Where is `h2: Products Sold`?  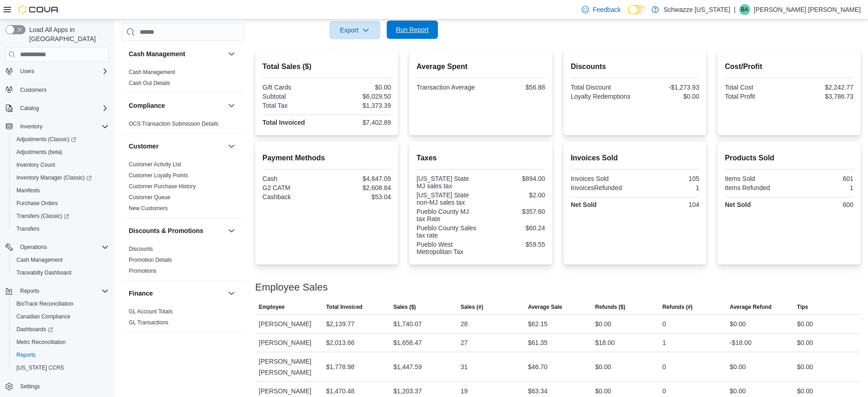 h2: Products Sold is located at coordinates (789, 158).